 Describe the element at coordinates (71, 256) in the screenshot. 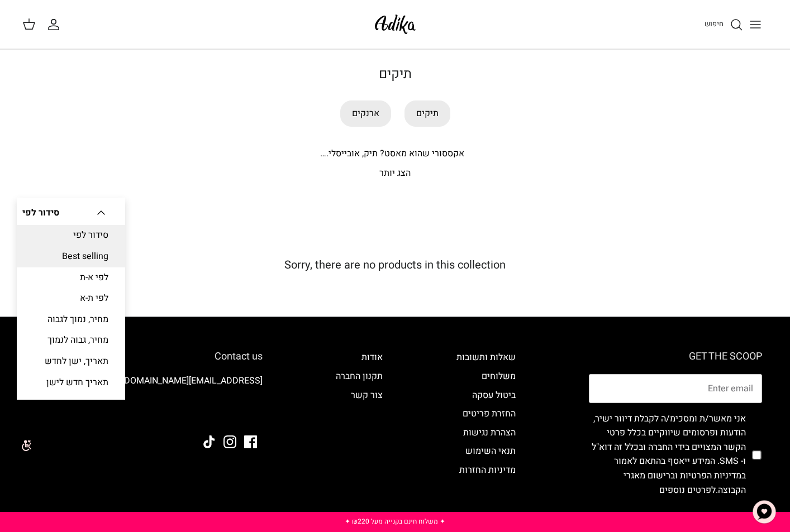

I see `a: Best selling` at that location.